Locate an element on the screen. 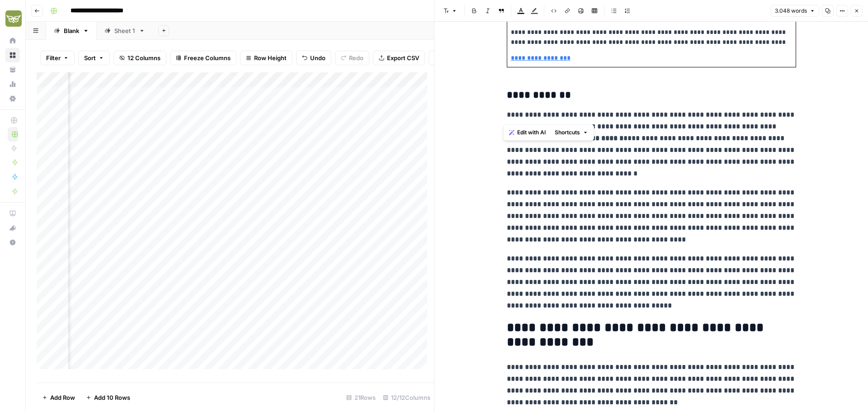 The image size is (868, 412). button: Workspace: Evergreen Media is located at coordinates (13, 19).